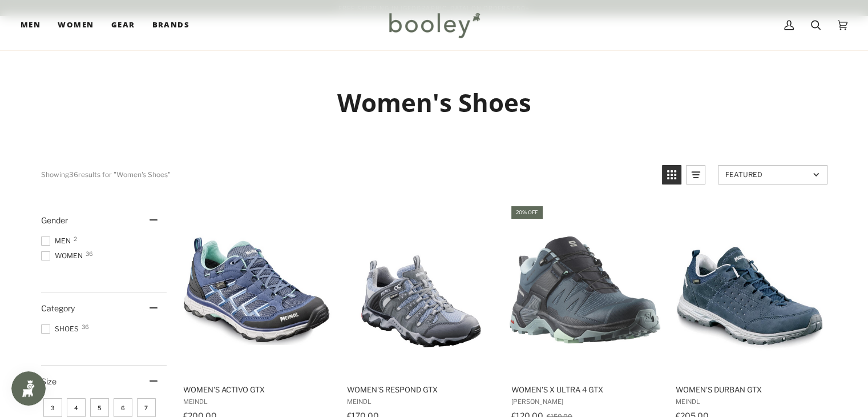  What do you see at coordinates (99, 407) in the screenshot?
I see `span: Size: 5` at bounding box center [99, 407].